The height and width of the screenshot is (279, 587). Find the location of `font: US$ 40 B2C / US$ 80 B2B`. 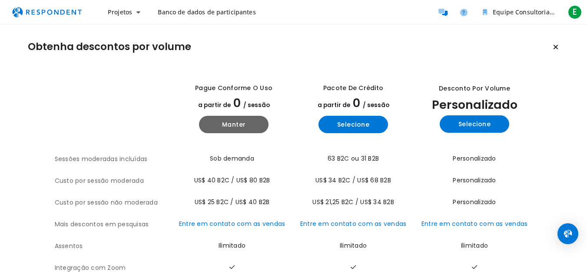

font: US$ 40 B2C / US$ 80 B2B is located at coordinates (232, 180).